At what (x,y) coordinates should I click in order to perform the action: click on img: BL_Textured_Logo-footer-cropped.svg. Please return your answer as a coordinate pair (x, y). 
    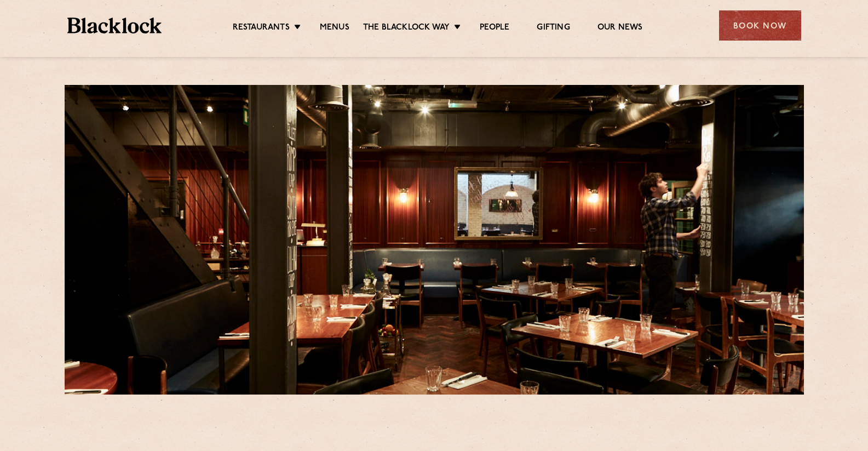
    Looking at the image, I should click on (115, 25).